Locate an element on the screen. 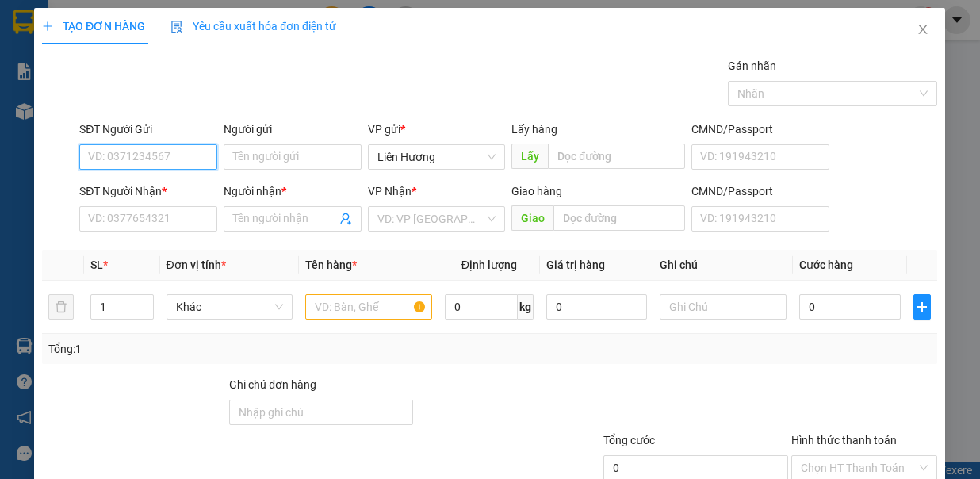 The height and width of the screenshot is (479, 980). span: close is located at coordinates (924, 29).